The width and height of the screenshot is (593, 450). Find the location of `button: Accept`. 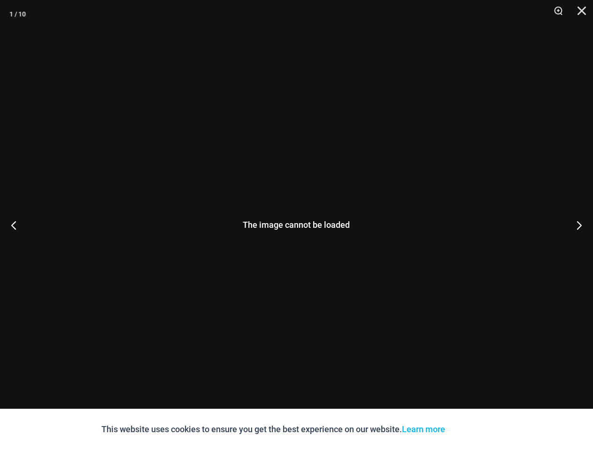

button: Accept is located at coordinates (472, 430).